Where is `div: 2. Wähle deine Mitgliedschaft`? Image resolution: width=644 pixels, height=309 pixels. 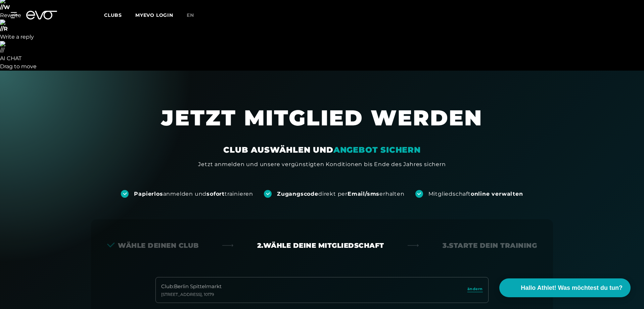 div: 2. Wähle deine Mitgliedschaft is located at coordinates (321, 245).